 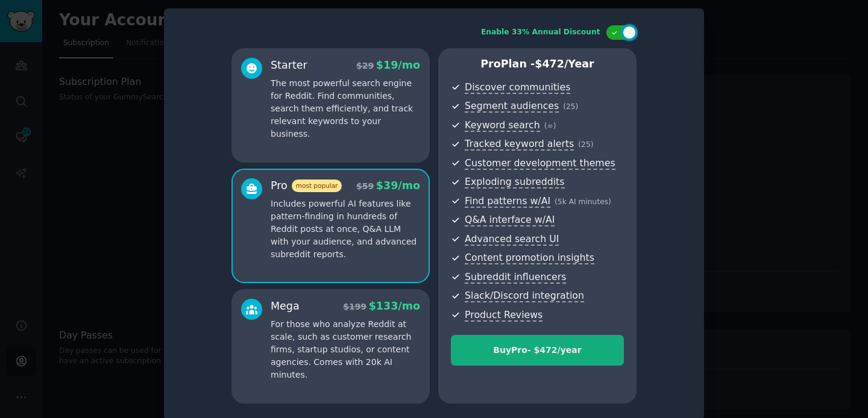 I want to click on span: Tracked keyword alerts, so click(x=519, y=144).